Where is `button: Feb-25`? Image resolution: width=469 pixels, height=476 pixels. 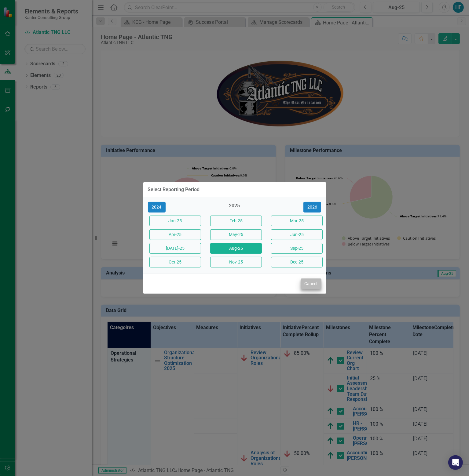 button: Feb-25 is located at coordinates (236, 221).